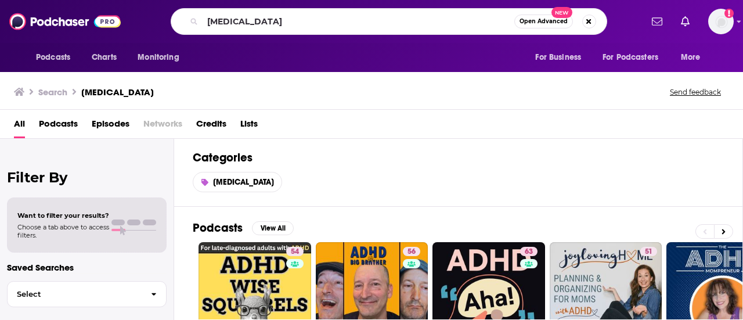  I want to click on h2: Podcasts, so click(218, 227).